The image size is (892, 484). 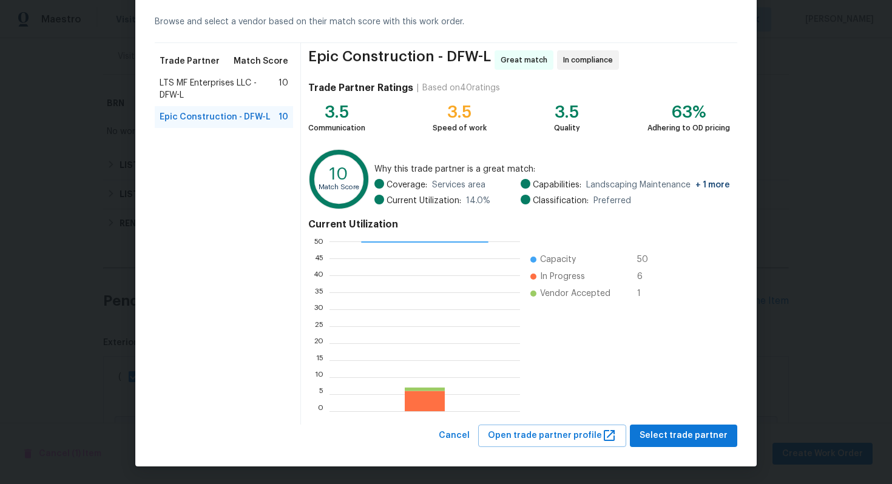 What do you see at coordinates (319, 344) in the screenshot?
I see `text: 20` at bounding box center [319, 344].